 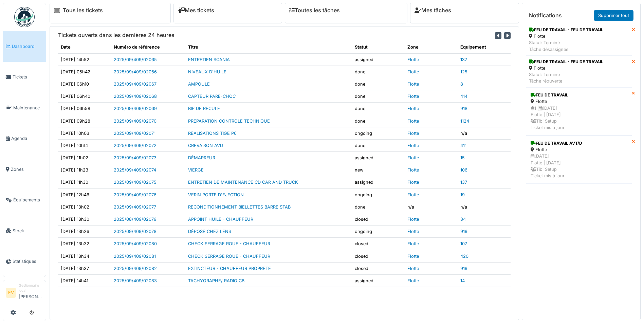 What do you see at coordinates (27, 169) in the screenshot?
I see `span: Zones` at bounding box center [27, 169].